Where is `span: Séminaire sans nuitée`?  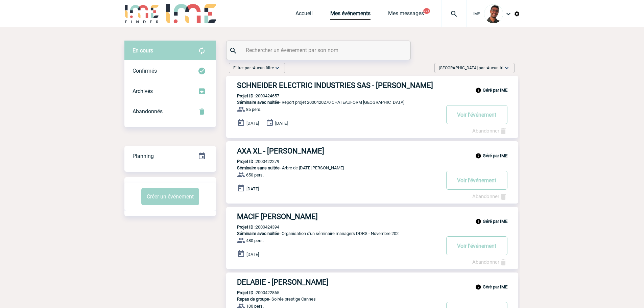 span: Séminaire sans nuitée is located at coordinates (258, 168).